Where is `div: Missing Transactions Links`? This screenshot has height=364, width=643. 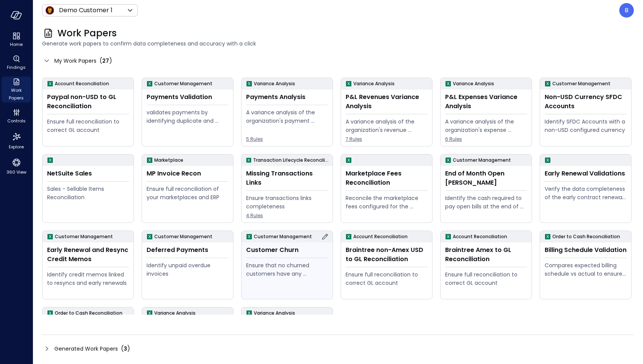
div: Missing Transactions Links is located at coordinates (287, 178).